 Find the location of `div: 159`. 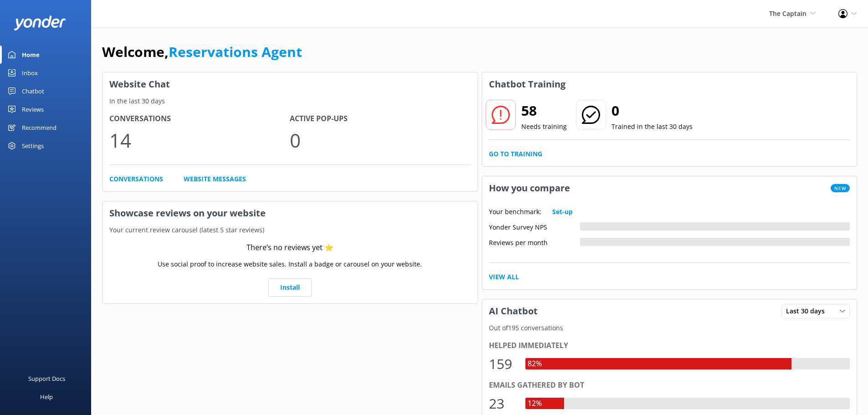

div: 159 is located at coordinates (502, 364).